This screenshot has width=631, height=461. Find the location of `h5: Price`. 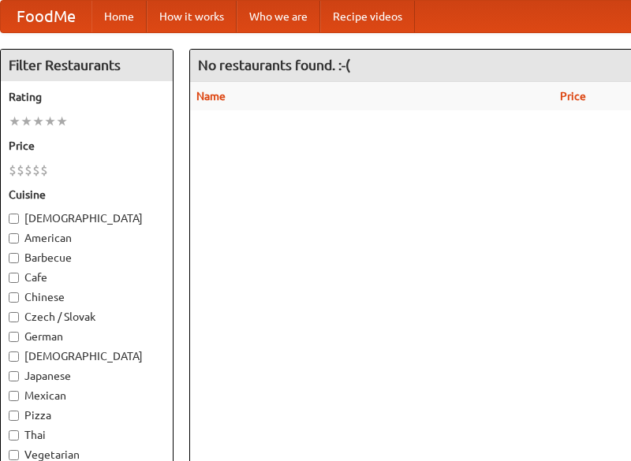

h5: Price is located at coordinates (87, 146).